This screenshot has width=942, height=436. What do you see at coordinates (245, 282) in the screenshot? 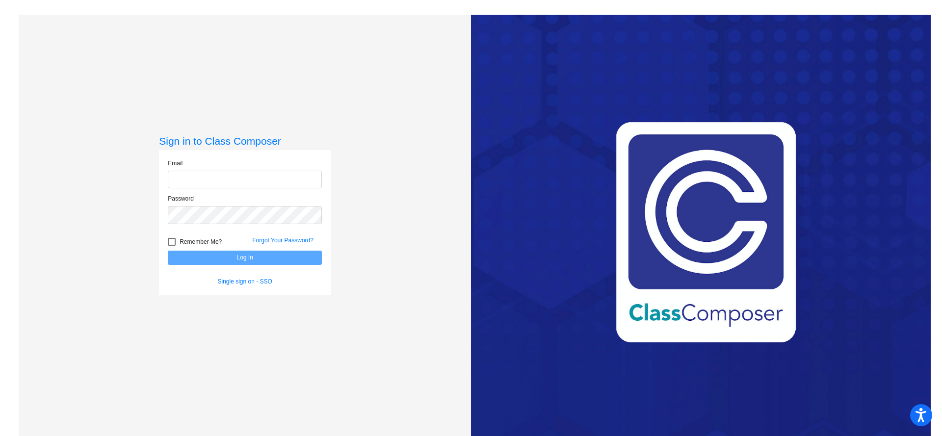
I see `a: Single sign on - SSO` at bounding box center [245, 282].